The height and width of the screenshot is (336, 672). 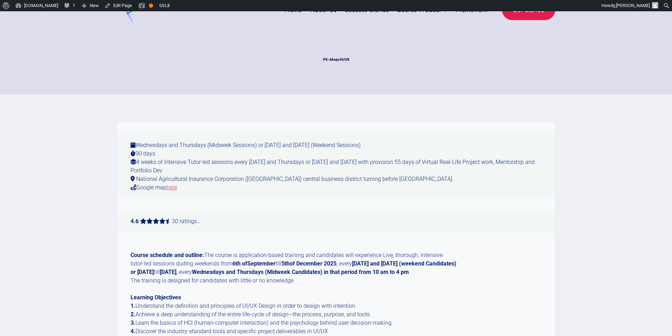 I want to click on strong: 4.6, so click(x=134, y=221).